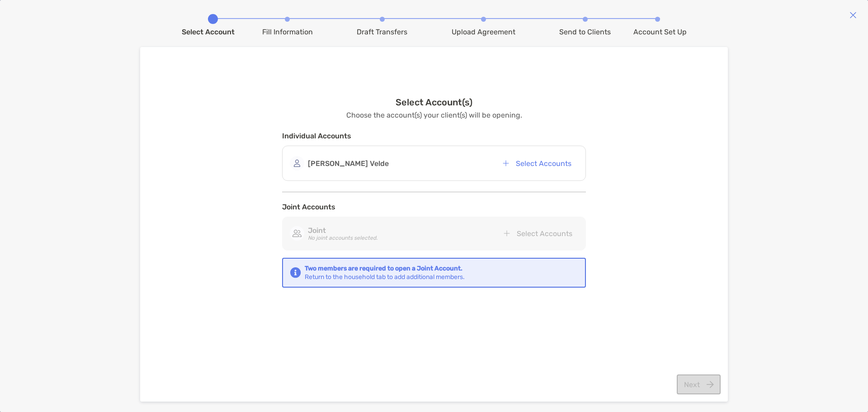  What do you see at coordinates (853, 15) in the screenshot?
I see `img: close modal` at bounding box center [853, 15].